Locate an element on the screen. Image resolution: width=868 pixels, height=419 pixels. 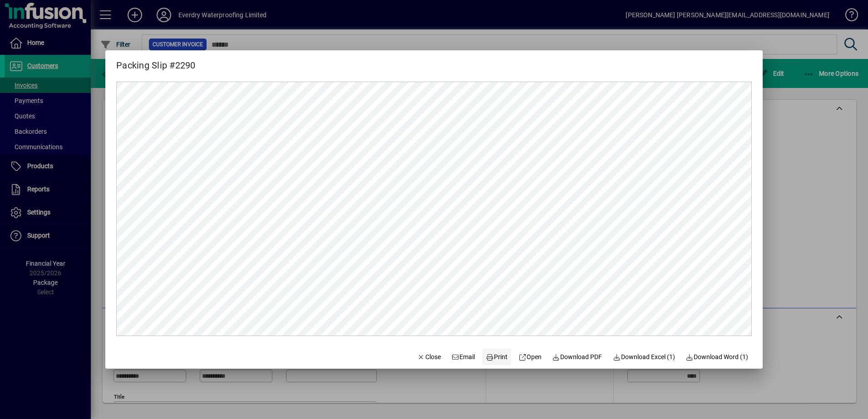
span: Close is located at coordinates (429, 357).